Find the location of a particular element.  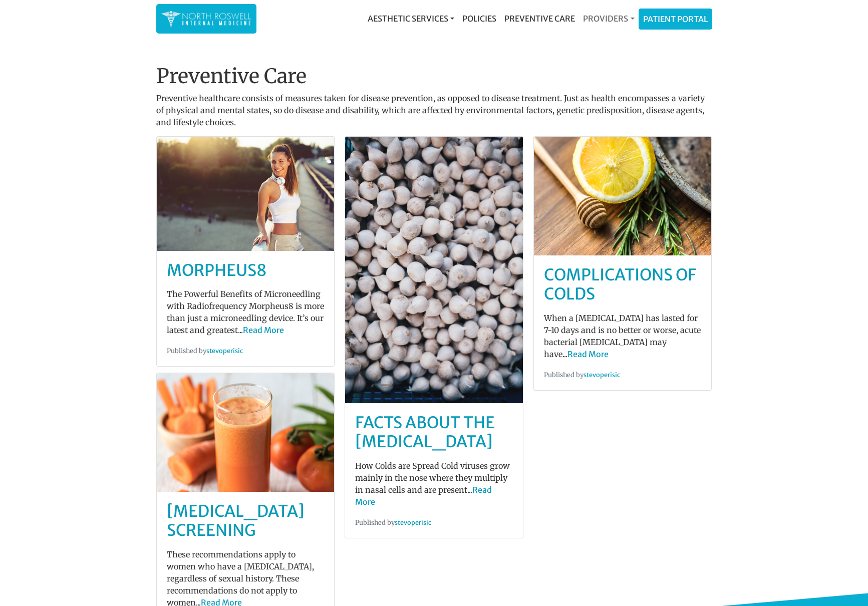

a: Preventive Care is located at coordinates (539, 18).